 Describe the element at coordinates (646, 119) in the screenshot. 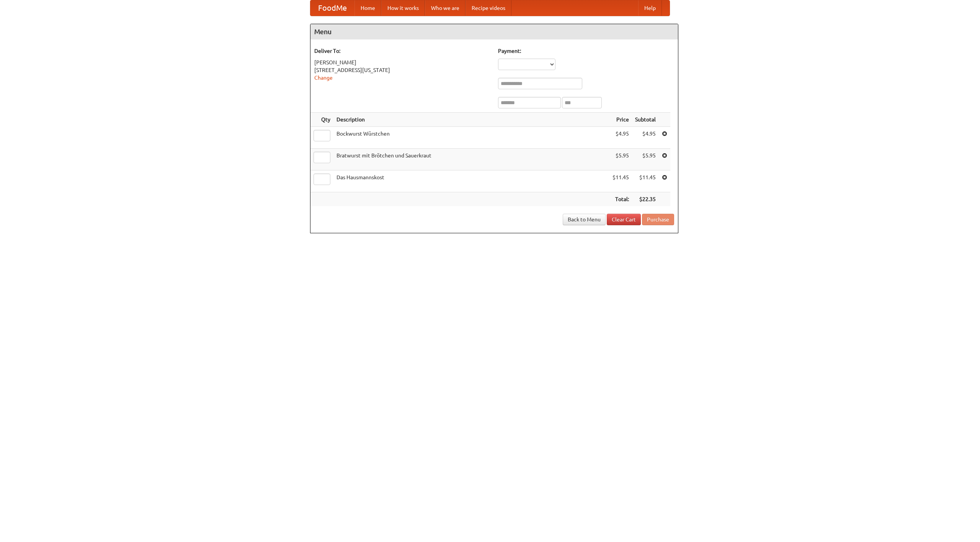

I see `th: Subtotal` at that location.